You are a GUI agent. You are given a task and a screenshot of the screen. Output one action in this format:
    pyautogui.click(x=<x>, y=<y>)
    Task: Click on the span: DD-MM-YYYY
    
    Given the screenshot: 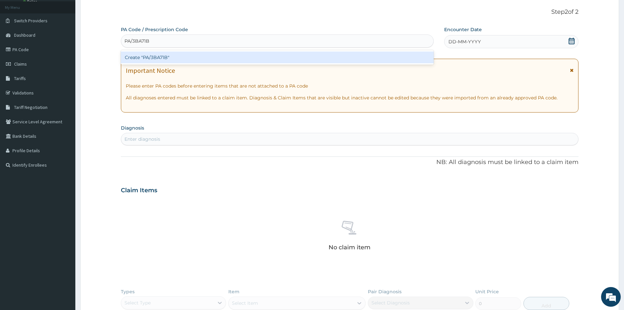 What is the action you would take?
    pyautogui.click(x=464, y=42)
    